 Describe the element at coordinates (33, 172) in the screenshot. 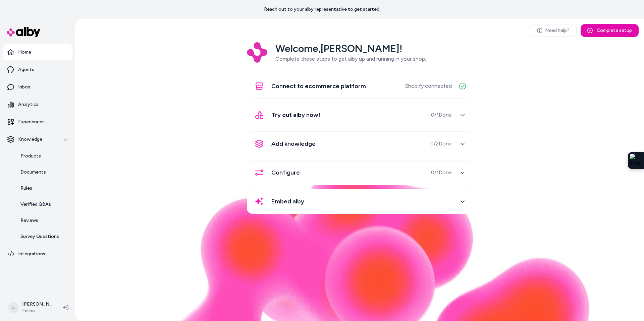

I see `p: Documents` at that location.